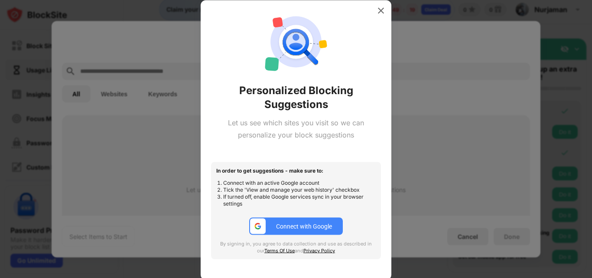 The width and height of the screenshot is (592, 278). I want to click on li: Connect with an active Google account, so click(299, 183).